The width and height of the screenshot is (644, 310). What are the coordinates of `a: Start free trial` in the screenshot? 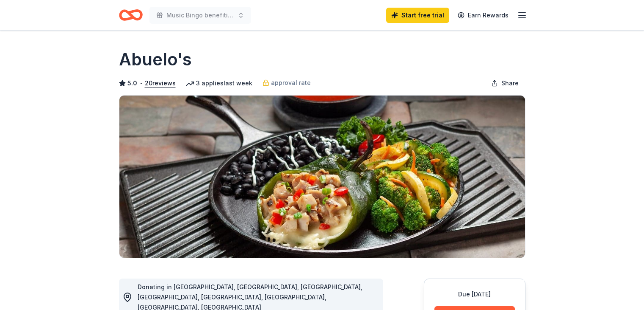 It's located at (417, 15).